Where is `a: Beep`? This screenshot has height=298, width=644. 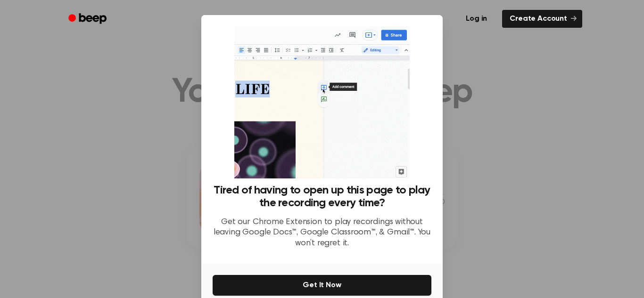
a: Beep is located at coordinates (88, 19).